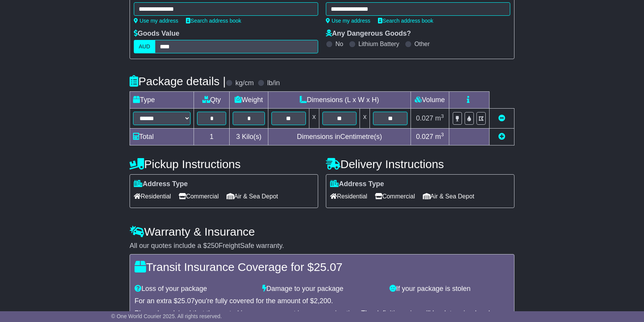 The image size is (644, 322). What do you see at coordinates (224, 164) in the screenshot?
I see `h4: Pickup Instructions` at bounding box center [224, 164].